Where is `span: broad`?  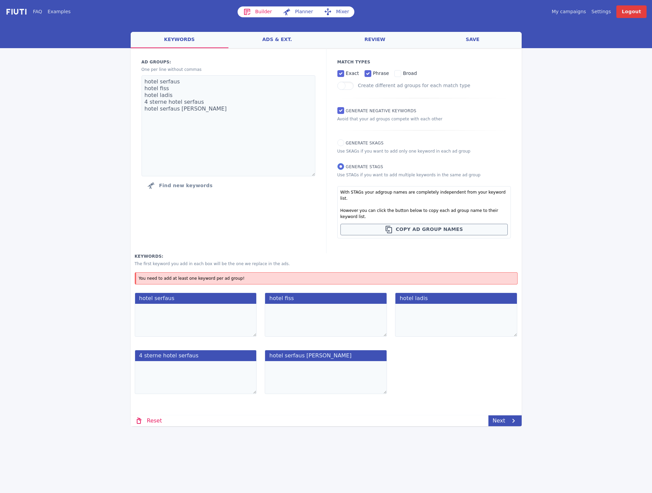
span: broad is located at coordinates (409, 73).